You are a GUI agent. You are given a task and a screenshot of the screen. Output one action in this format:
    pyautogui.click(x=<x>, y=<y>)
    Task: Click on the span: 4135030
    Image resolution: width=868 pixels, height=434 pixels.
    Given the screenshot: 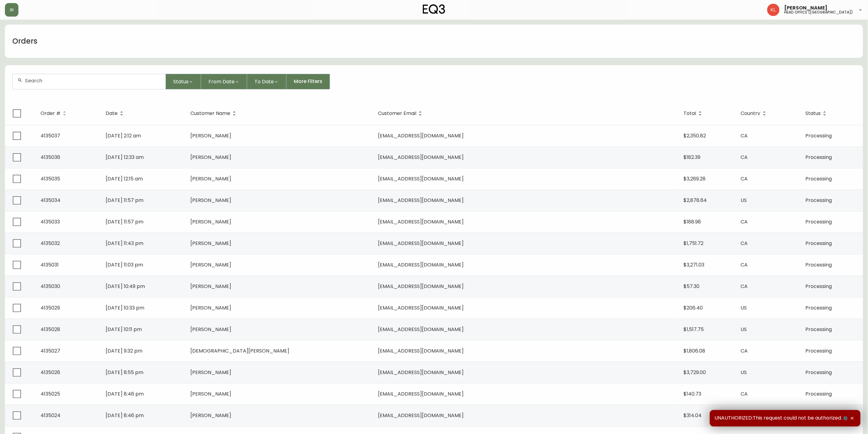 What is the action you would take?
    pyautogui.click(x=50, y=286)
    